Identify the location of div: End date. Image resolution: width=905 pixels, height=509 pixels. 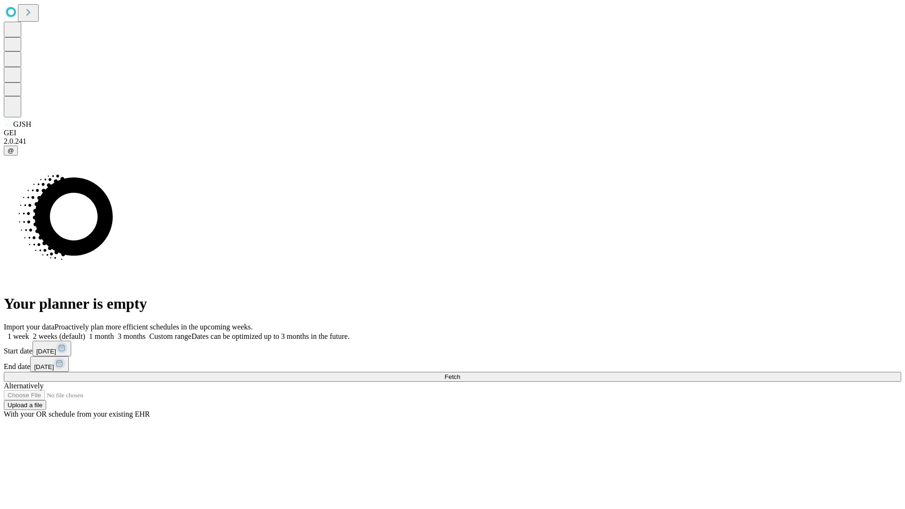
(452, 364).